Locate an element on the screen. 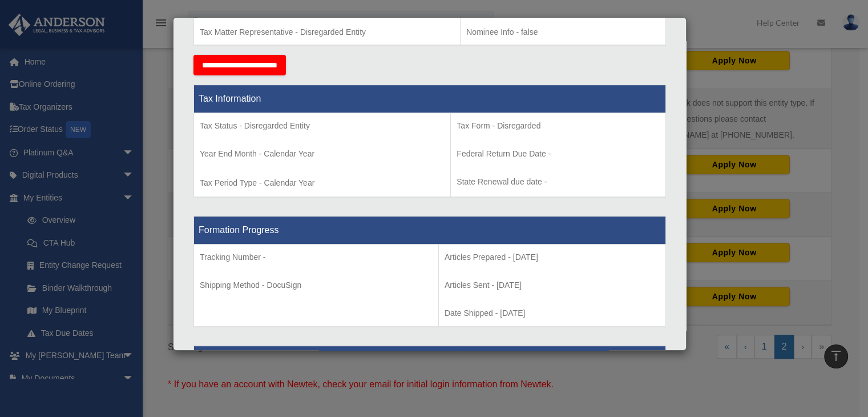 This screenshot has height=417, width=868. p: Federal Return Due Date - is located at coordinates (558, 154).